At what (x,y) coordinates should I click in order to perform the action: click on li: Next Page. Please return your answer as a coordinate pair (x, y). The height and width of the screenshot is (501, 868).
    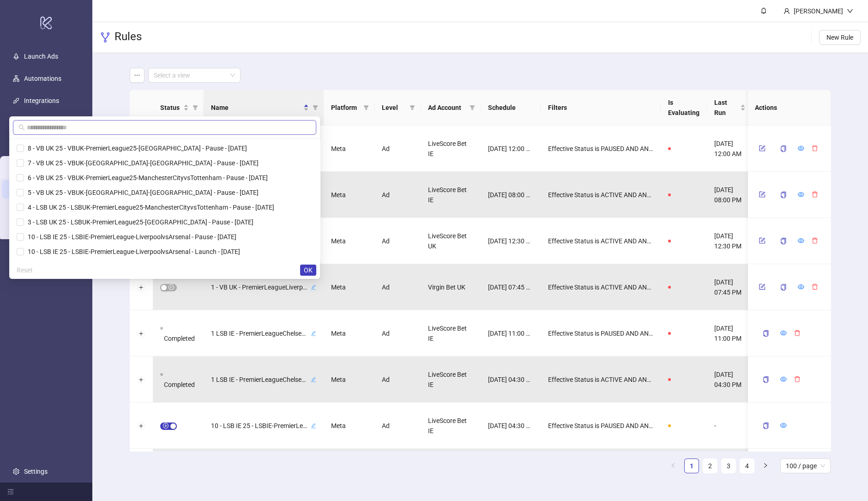
    Looking at the image, I should click on (765, 466).